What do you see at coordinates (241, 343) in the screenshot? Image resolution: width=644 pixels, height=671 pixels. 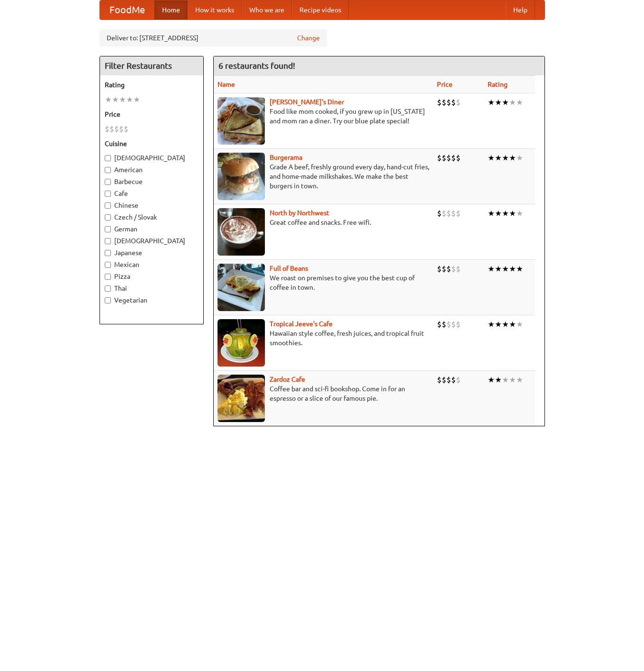 I see `img: jeeves.jpg` at bounding box center [241, 343].